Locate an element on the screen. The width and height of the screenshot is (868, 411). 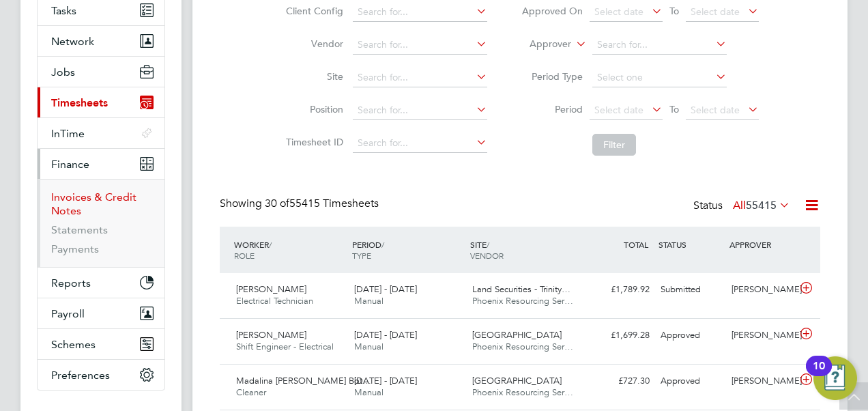
button: Network is located at coordinates (101, 41).